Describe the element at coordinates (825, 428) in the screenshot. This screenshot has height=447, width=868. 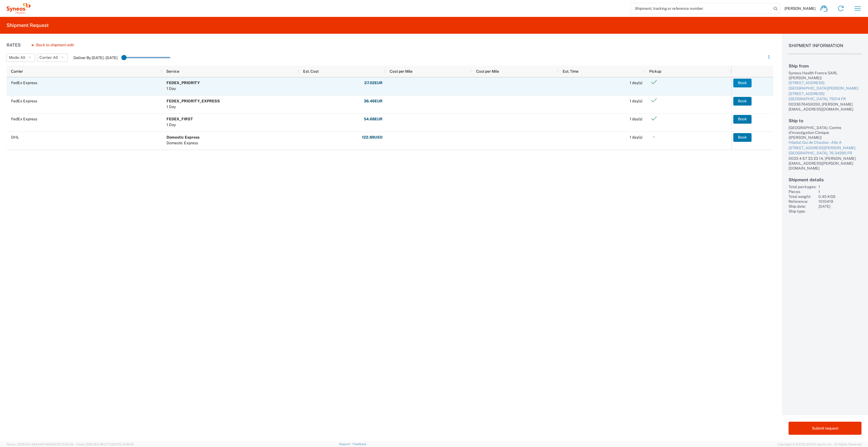
I see `button: Submit request` at that location.